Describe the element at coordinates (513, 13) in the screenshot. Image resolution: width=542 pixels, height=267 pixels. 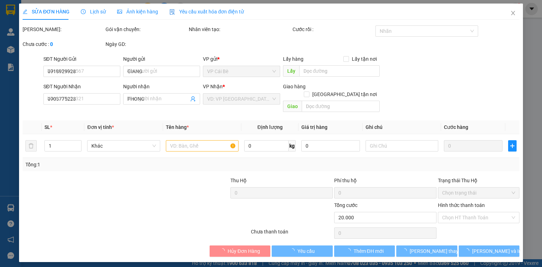
I see `span: close` at that location.